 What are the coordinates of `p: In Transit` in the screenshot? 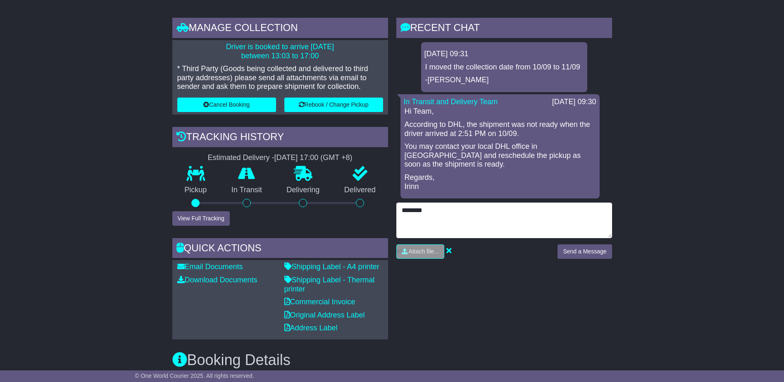 It's located at (247, 190).